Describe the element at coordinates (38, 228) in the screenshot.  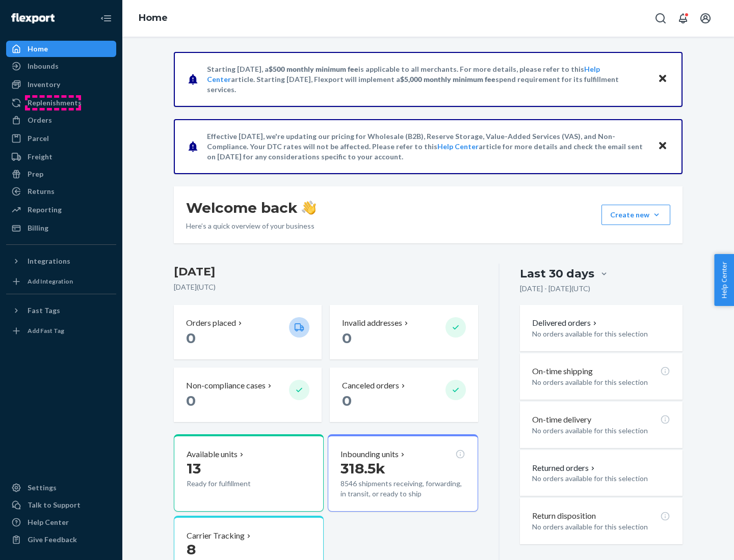
I see `div: Billing` at that location.